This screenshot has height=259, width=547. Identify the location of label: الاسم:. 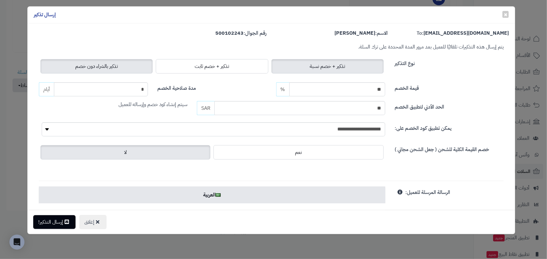
(361, 33).